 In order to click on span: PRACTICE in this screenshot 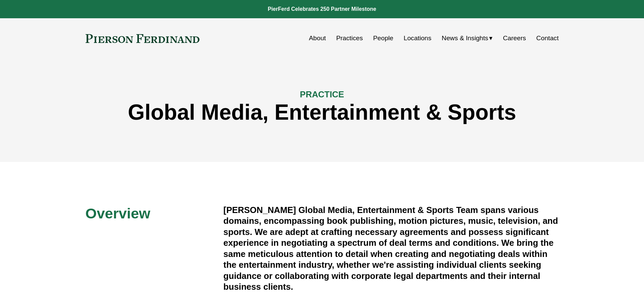, I will do `click(322, 94)`.